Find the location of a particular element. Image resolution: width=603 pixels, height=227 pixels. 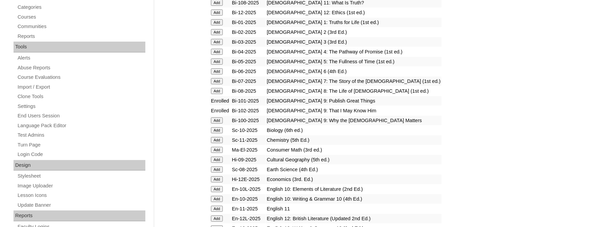

a: Stylesheet is located at coordinates (81, 176).